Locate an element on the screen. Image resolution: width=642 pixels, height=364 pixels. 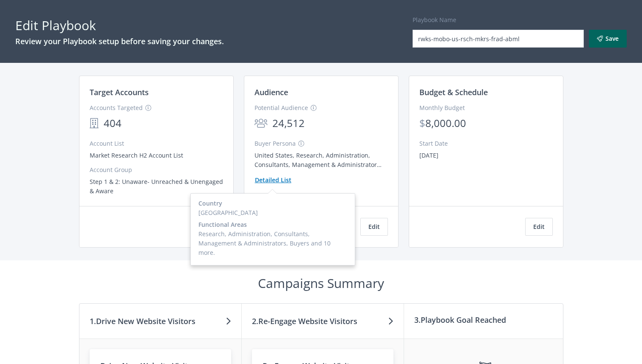
h3: 2. Re-Engage Website Visitors is located at coordinates (304, 321).